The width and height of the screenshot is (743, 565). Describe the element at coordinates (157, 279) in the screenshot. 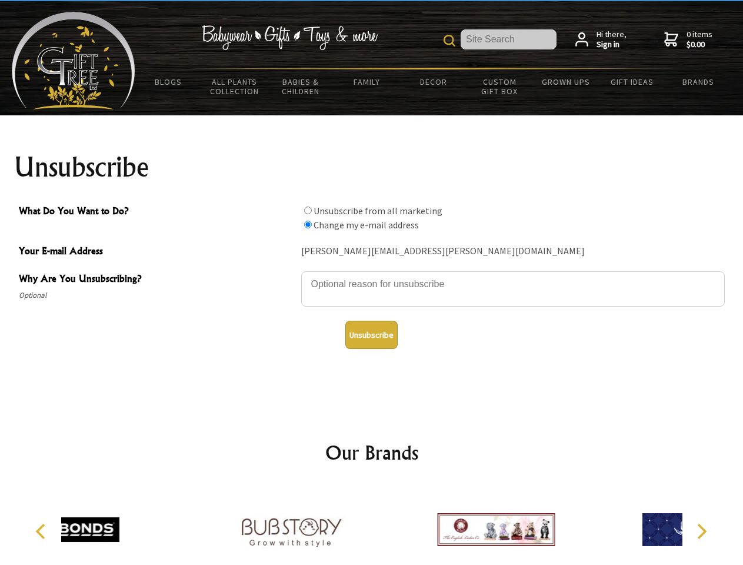

I see `span: Why Are You Unsubscribing?` at that location.